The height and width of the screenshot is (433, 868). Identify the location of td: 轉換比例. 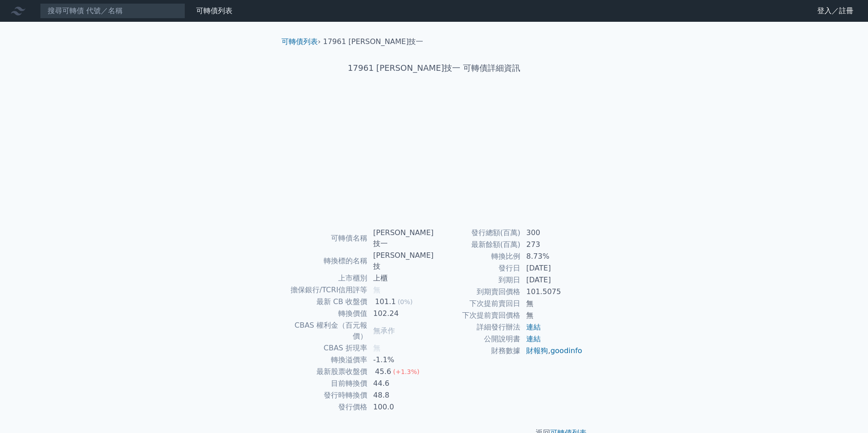
(477, 257).